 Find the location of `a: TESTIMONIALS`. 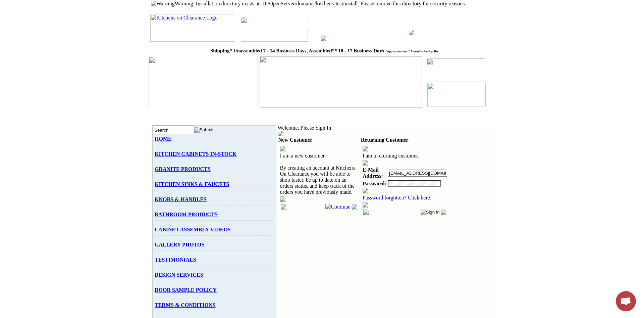

a: TESTIMONIALS is located at coordinates (175, 260).